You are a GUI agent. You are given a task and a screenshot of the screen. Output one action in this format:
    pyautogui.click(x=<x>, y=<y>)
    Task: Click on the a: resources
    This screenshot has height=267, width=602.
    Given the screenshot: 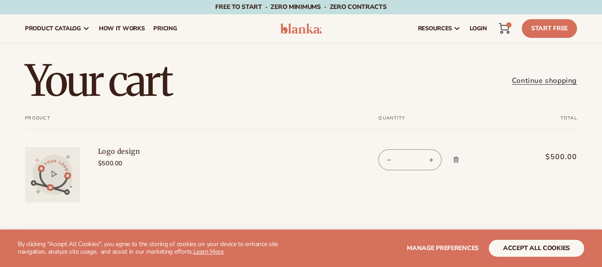 What is the action you would take?
    pyautogui.click(x=439, y=29)
    